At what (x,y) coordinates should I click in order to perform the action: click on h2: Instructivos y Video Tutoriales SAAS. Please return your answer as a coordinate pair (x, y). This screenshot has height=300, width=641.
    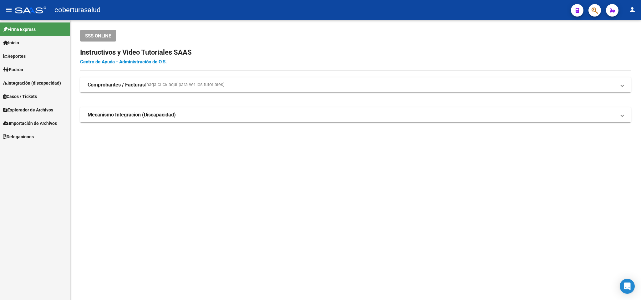
    Looking at the image, I should click on (355, 53).